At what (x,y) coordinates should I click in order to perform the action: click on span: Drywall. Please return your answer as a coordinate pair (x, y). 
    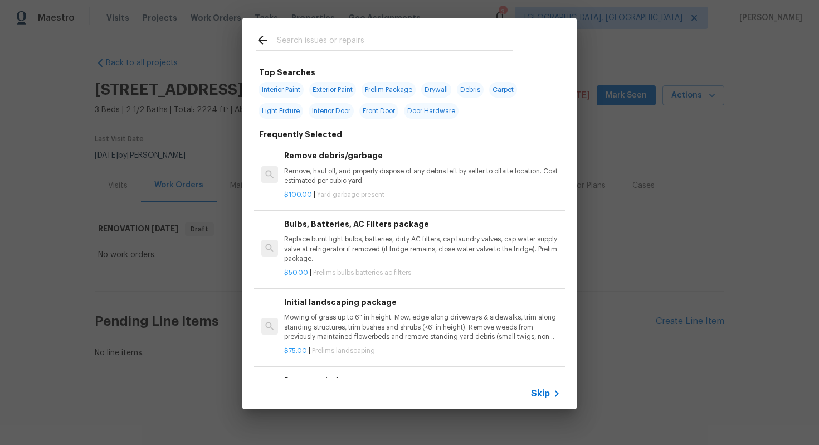
    Looking at the image, I should click on (436, 90).